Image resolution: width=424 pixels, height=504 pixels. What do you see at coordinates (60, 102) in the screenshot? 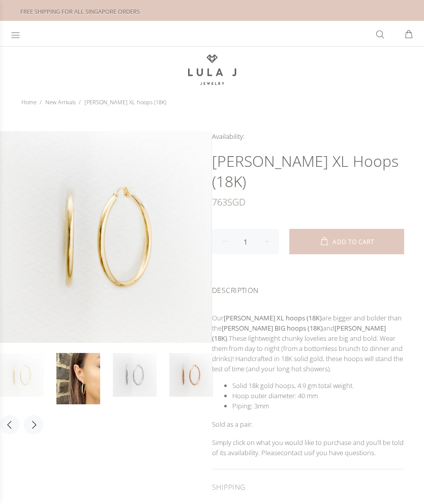
I see `a: New Arrivals` at bounding box center [60, 102].